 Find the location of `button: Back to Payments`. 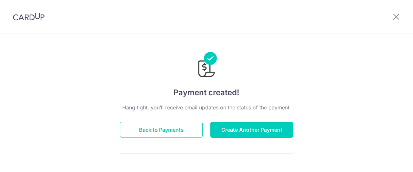

button: Back to Payments is located at coordinates (161, 130).